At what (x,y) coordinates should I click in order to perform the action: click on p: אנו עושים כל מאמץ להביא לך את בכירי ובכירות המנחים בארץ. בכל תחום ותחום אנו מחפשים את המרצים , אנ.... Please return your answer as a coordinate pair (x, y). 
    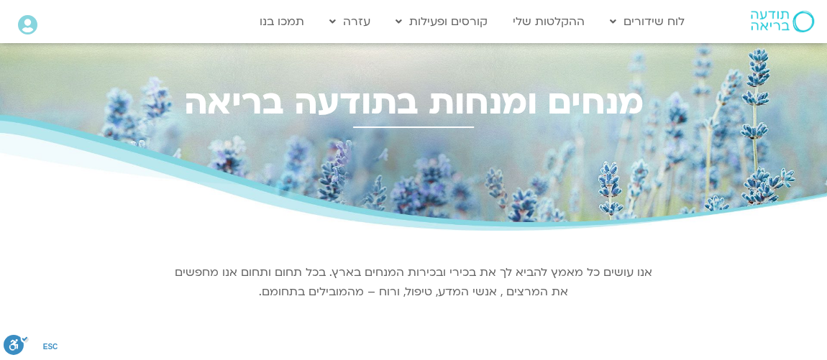
    Looking at the image, I should click on (413, 283).